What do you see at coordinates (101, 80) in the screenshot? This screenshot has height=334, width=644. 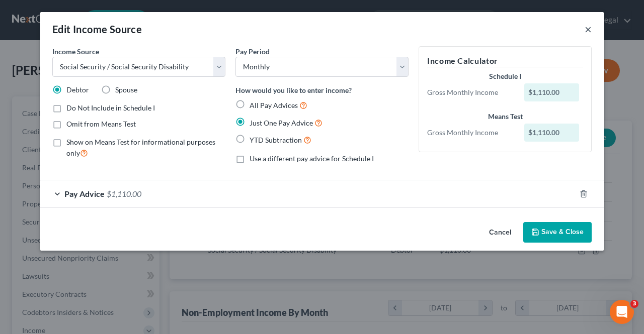 I see `p: Hi there!` at bounding box center [101, 80].